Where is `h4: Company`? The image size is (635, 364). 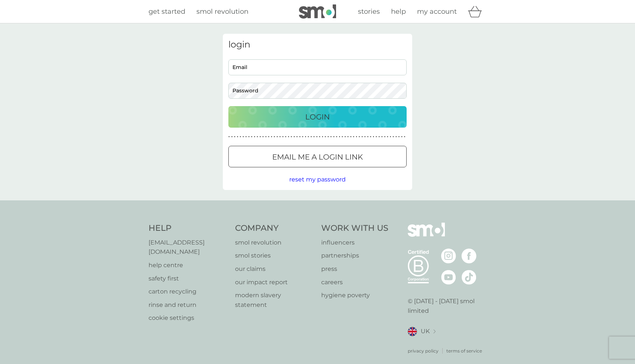 h4: Company is located at coordinates (274, 228).